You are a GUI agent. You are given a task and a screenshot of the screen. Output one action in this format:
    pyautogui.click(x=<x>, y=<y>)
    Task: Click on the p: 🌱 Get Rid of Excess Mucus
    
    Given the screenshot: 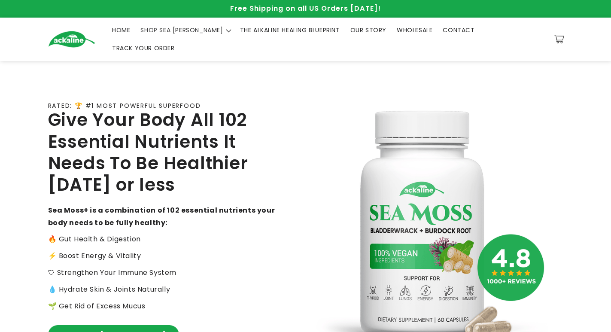 What is the action you would take?
    pyautogui.click(x=162, y=306)
    